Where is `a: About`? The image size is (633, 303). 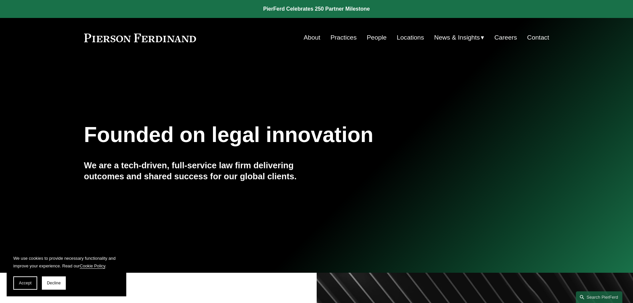 a: About is located at coordinates (312, 38).